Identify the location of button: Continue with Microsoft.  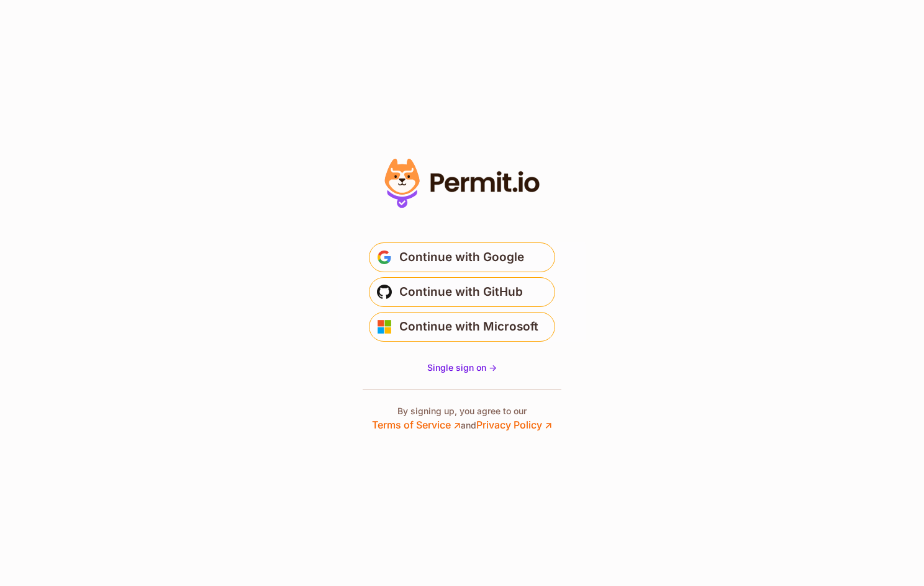
(462, 327).